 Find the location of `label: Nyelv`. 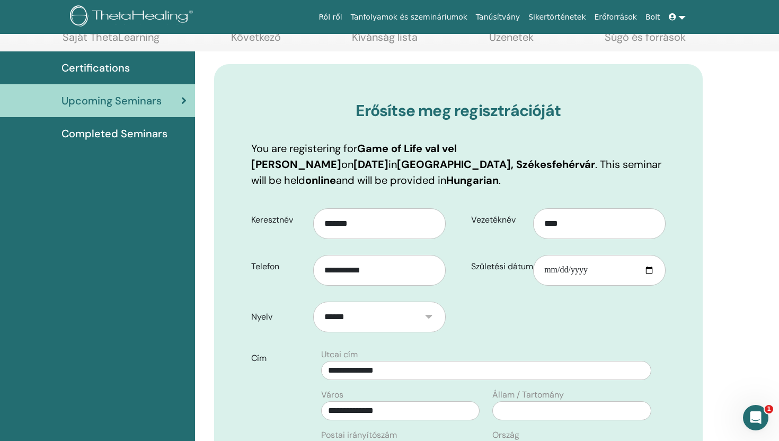

label: Nyelv is located at coordinates (278, 317).